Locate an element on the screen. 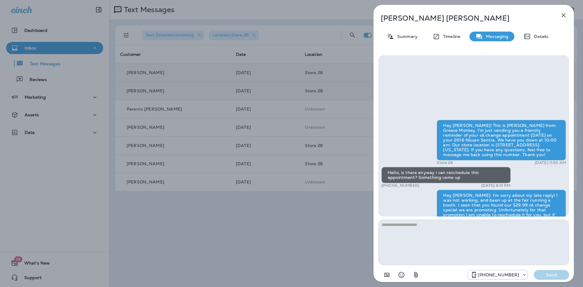 The width and height of the screenshot is (583, 287). p: Store 28 is located at coordinates (445, 163).